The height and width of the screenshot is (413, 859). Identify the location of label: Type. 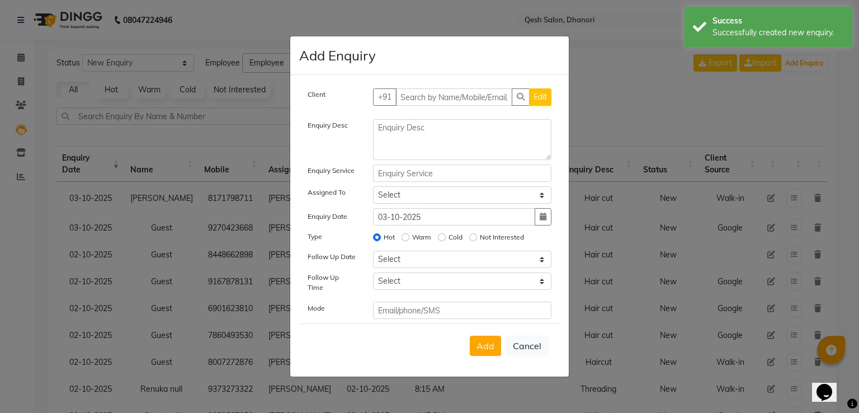
(315, 237).